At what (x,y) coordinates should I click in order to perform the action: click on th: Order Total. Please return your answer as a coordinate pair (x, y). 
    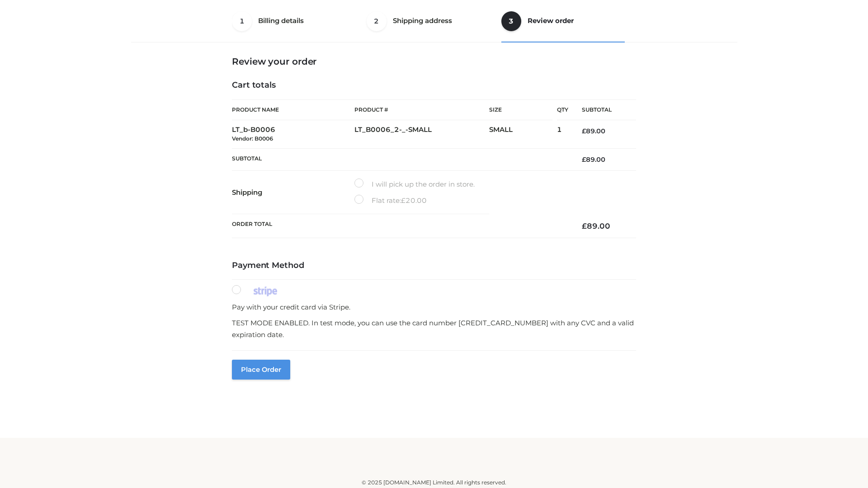
    Looking at the image, I should click on (400, 226).